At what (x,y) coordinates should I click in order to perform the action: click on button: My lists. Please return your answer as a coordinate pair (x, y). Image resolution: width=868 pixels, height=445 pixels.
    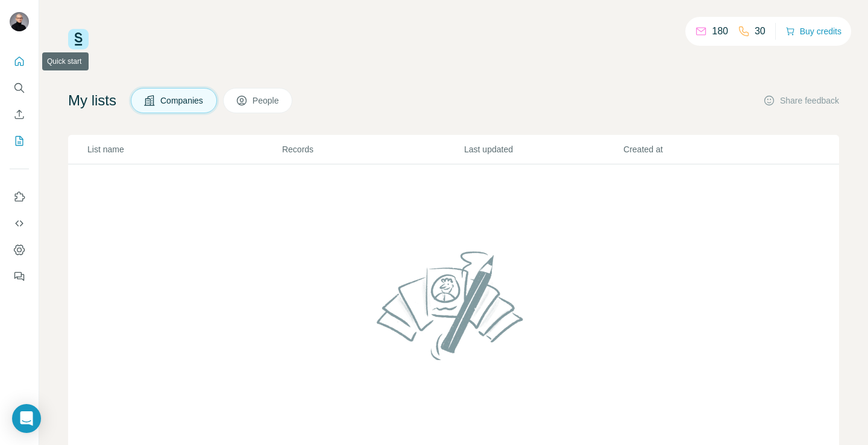
    Looking at the image, I should click on (19, 141).